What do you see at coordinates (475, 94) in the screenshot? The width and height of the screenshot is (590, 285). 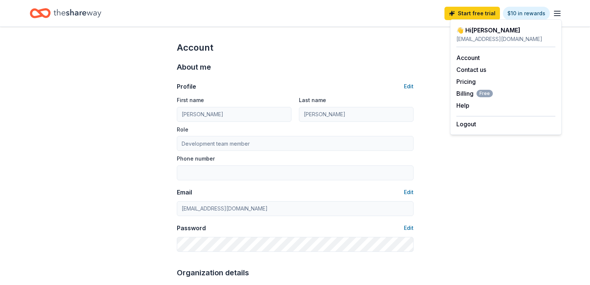 I see `span: Billing` at bounding box center [475, 94].